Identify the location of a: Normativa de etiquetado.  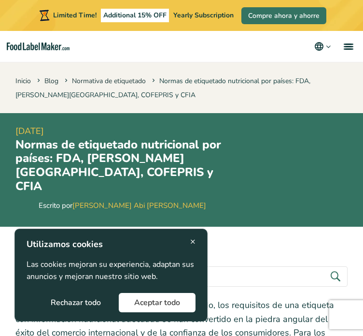
(109, 81).